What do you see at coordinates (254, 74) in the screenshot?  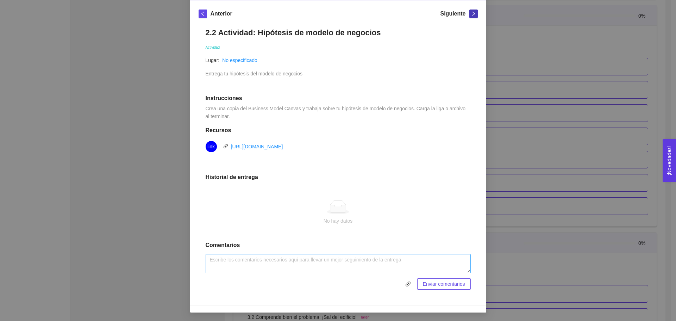 I see `span: Entrega tu hipótesis del modelo de negocios` at bounding box center [254, 74].